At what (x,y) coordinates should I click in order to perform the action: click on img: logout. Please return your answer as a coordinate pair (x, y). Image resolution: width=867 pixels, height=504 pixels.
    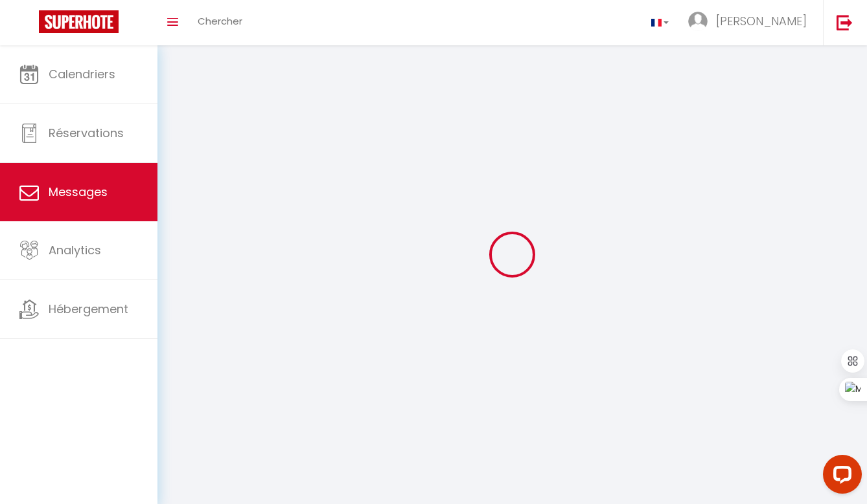
    Looking at the image, I should click on (844, 22).